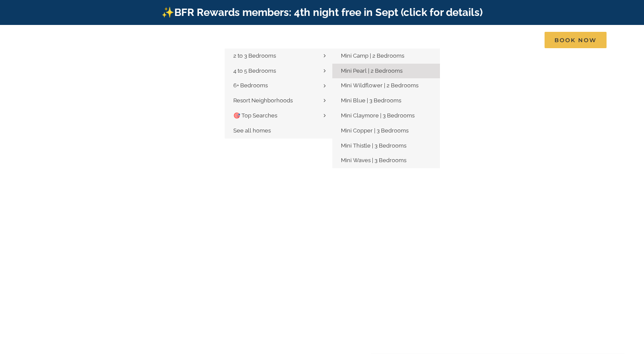  What do you see at coordinates (256, 115) in the screenshot?
I see `span: 🎯 Top Searches` at bounding box center [256, 115].